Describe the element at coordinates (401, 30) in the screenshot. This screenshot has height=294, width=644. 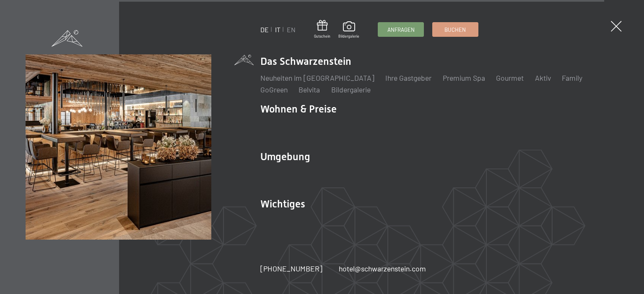
I see `span: Anfragen` at that location.